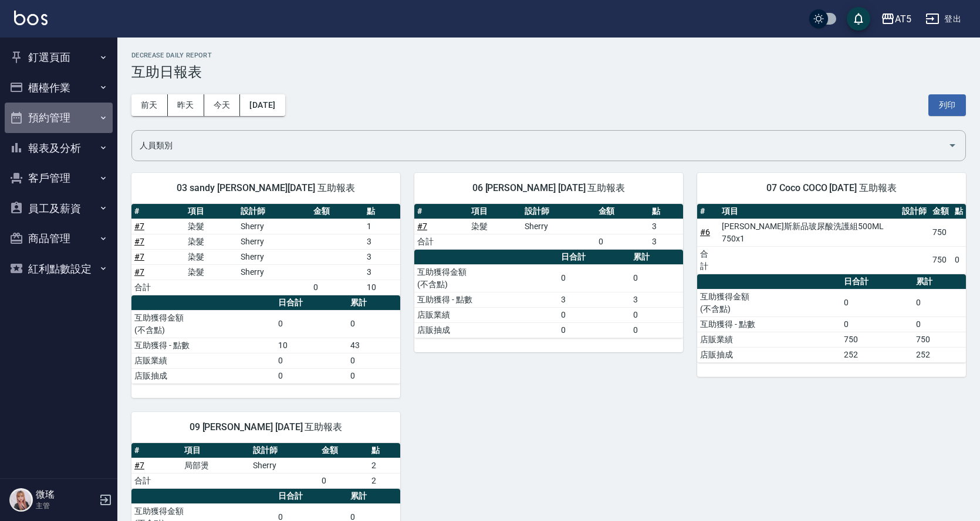 The image size is (980, 521). What do you see at coordinates (769, 354) in the screenshot?
I see `td: 店販抽成` at bounding box center [769, 354].